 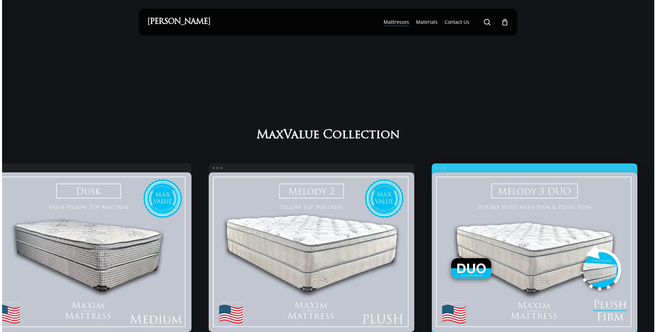 What do you see at coordinates (457, 22) in the screenshot?
I see `a: Contact Us` at bounding box center [457, 22].